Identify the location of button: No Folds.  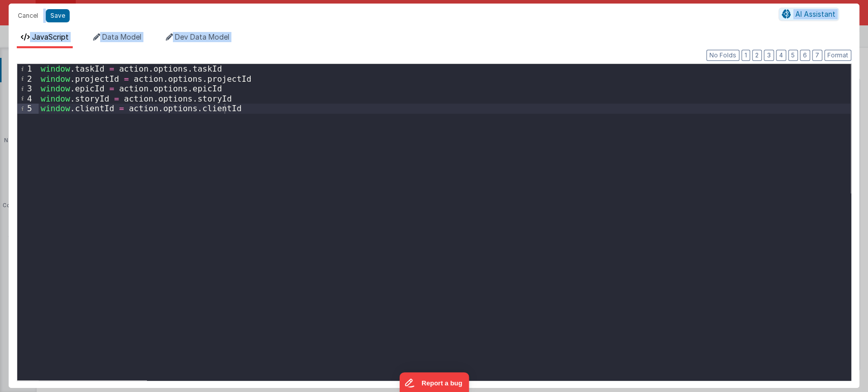
(723, 55).